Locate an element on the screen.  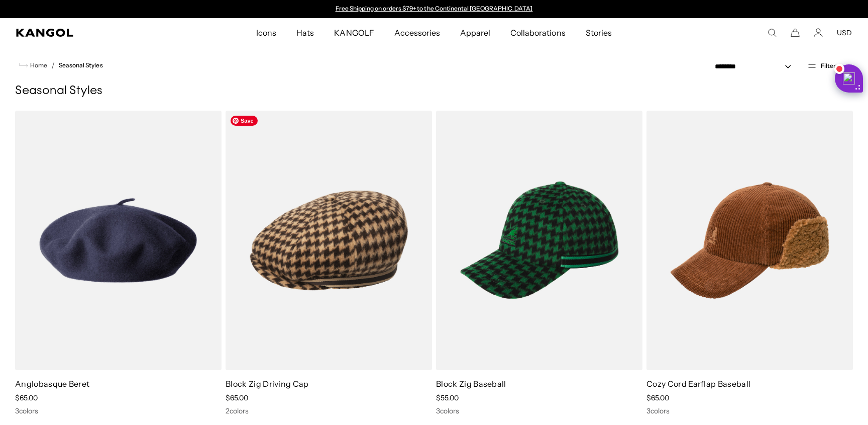
span: Collaborations is located at coordinates (538, 33).